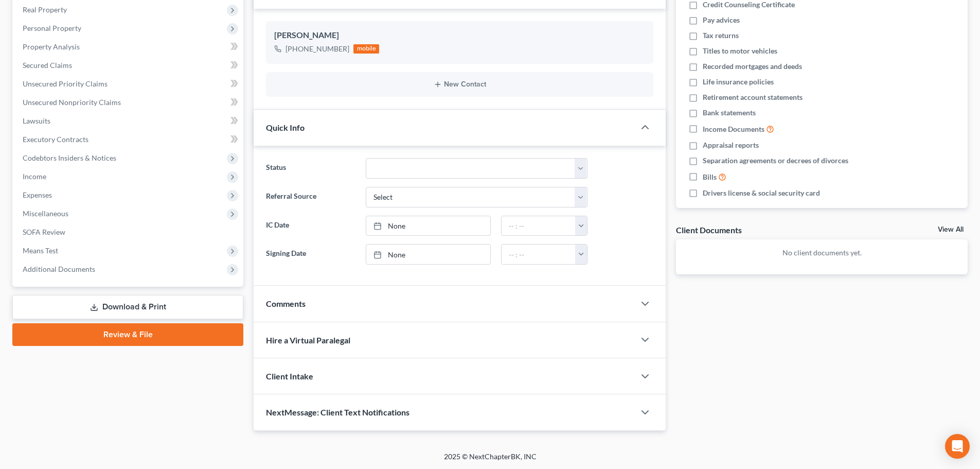  I want to click on div: Open Intercom Messenger, so click(958, 447).